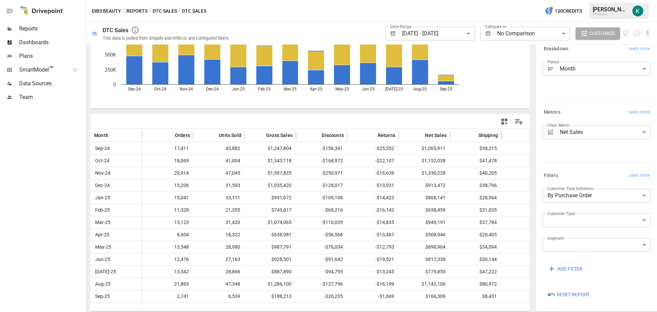  Describe the element at coordinates (219, 173) in the screenshot. I see `span: 47,045` at that location.